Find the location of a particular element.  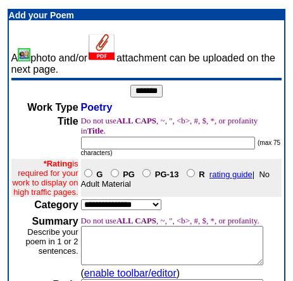

b: G is located at coordinates (99, 174).